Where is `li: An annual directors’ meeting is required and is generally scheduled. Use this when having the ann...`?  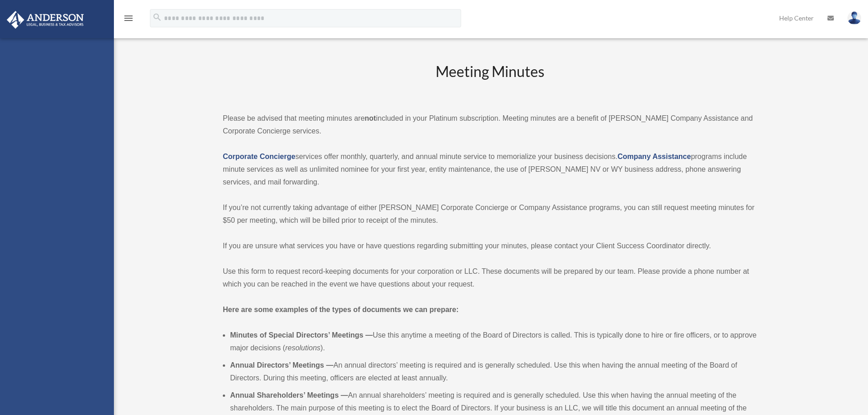
li: An annual directors’ meeting is required and is generally scheduled. Use this when having the ann... is located at coordinates (494, 371).